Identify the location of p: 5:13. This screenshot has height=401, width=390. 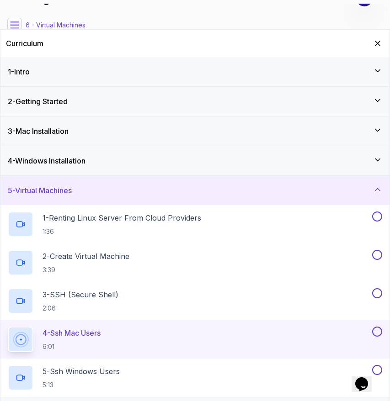
(81, 385).